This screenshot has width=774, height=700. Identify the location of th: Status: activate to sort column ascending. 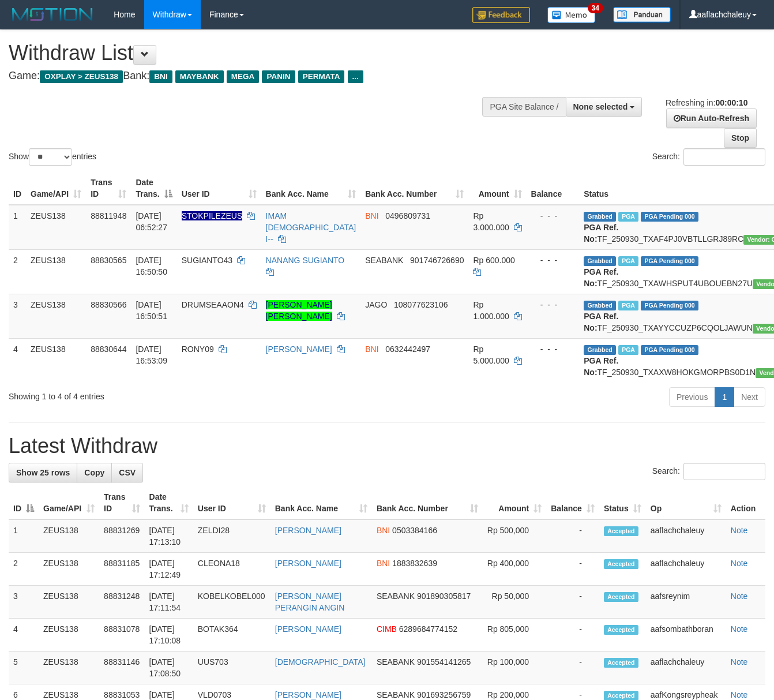
(622, 502).